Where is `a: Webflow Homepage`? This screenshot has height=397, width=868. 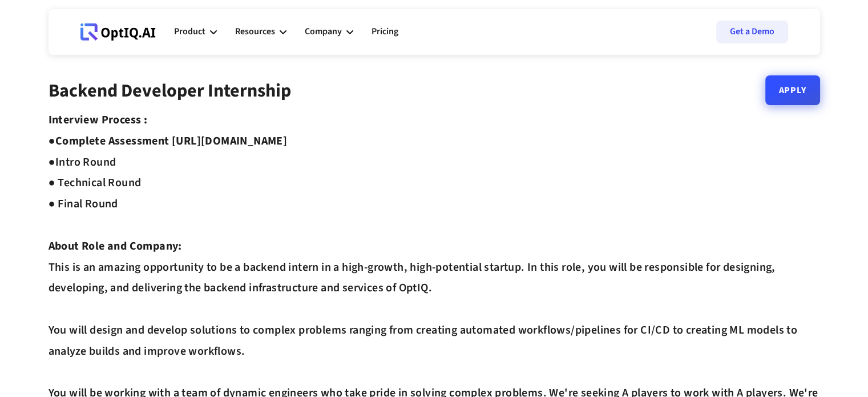
a: Webflow Homepage is located at coordinates (118, 32).